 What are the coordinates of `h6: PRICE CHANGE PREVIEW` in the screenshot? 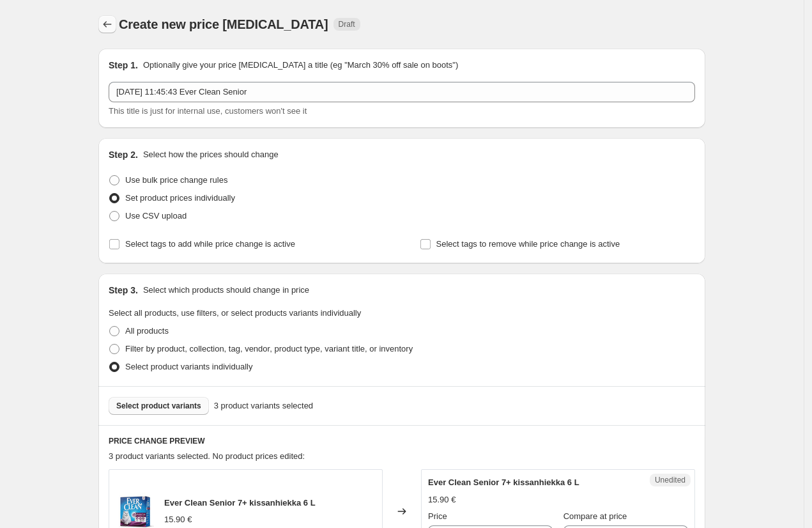 It's located at (401, 441).